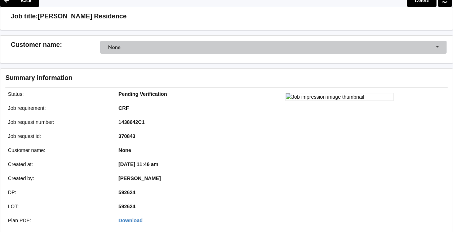 The image size is (453, 232). I want to click on b: CRF, so click(124, 108).